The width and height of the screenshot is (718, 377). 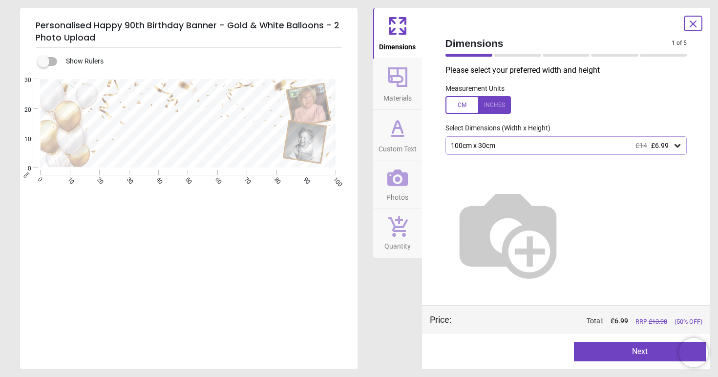 What do you see at coordinates (246, 179) in the screenshot?
I see `span: 70` at bounding box center [246, 179].